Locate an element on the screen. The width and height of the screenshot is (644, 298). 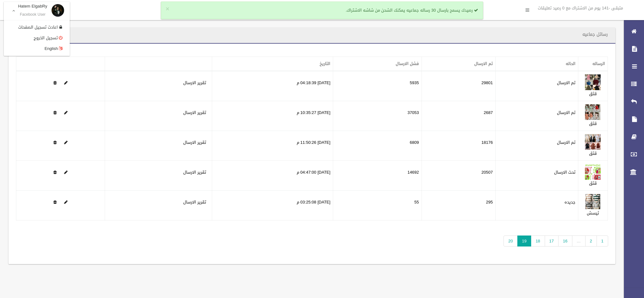
a: تسجيل الخروج is located at coordinates (37, 38).